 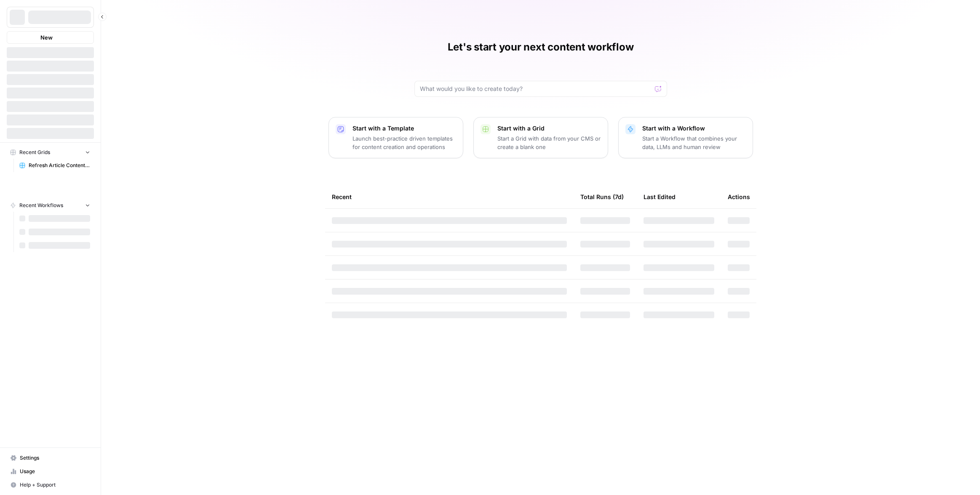 I want to click on p: Start a Workflow that combines your data, LLMs and human review, so click(x=694, y=143).